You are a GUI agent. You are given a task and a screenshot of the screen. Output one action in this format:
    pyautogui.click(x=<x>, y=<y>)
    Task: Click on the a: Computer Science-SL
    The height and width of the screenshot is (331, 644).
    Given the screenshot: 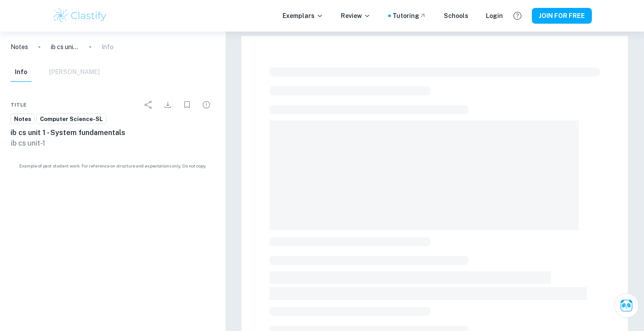 What is the action you would take?
    pyautogui.click(x=71, y=119)
    